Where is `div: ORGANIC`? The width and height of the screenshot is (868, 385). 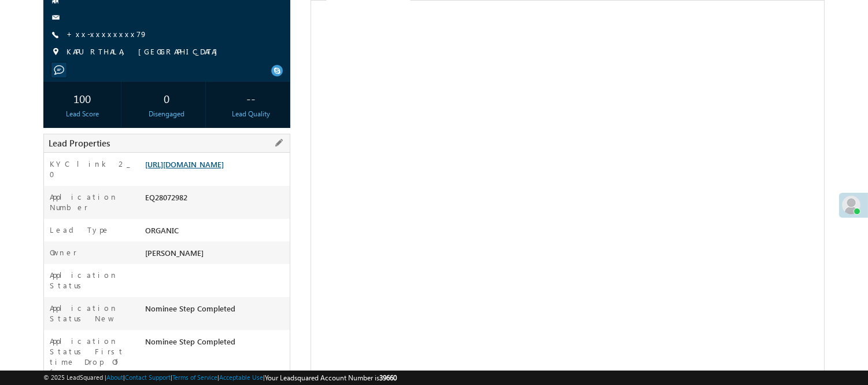
div: ORGANIC is located at coordinates (215, 233).